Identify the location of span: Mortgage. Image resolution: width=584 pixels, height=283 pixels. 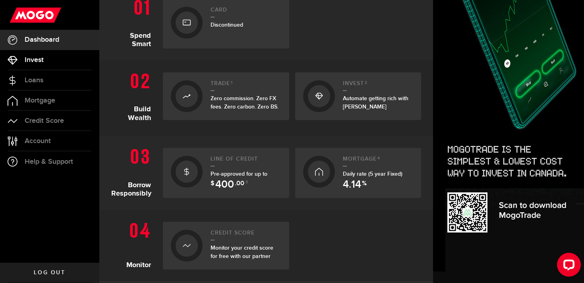
(40, 100).